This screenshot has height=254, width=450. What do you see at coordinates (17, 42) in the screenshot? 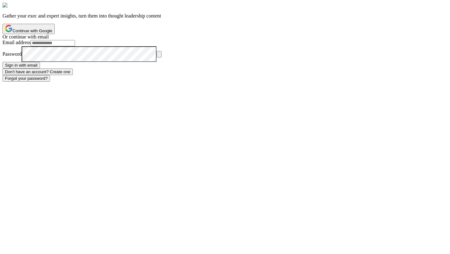
I see `label: Email address` at bounding box center [17, 42].